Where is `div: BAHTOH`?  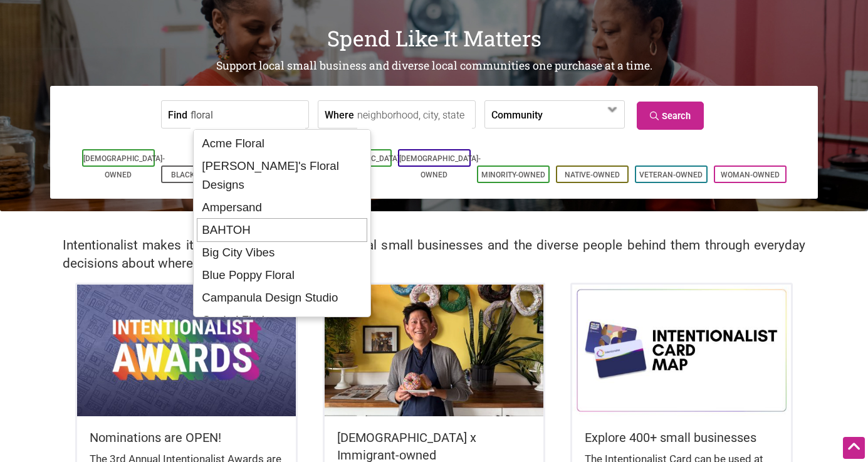
div: BAHTOH is located at coordinates (282, 230).